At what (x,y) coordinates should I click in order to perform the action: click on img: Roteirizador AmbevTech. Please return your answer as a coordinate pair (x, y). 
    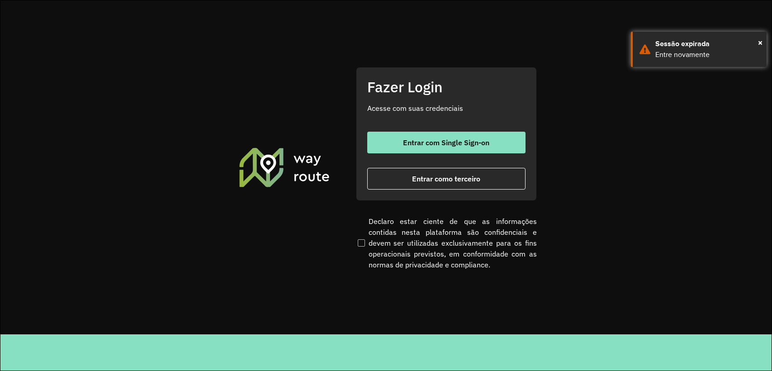
    Looking at the image, I should click on (284, 167).